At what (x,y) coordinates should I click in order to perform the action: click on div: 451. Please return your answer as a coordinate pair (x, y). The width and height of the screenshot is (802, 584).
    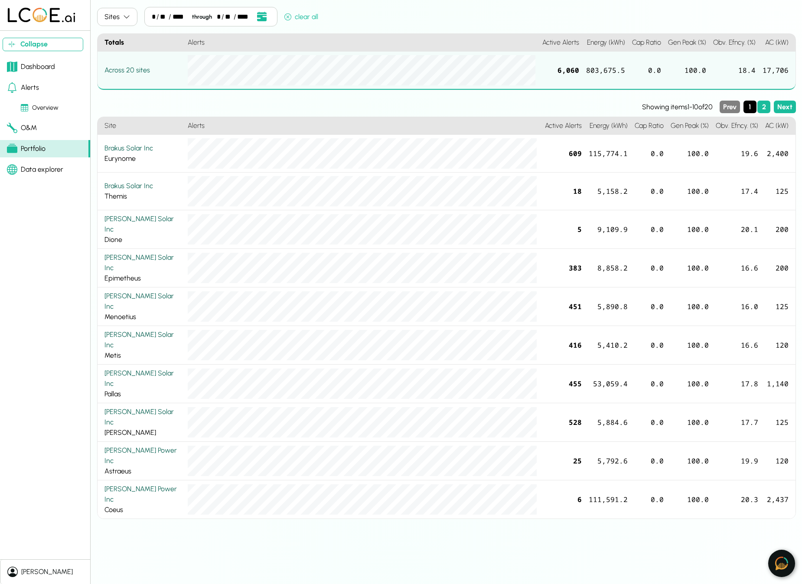
    Looking at the image, I should click on (563, 306).